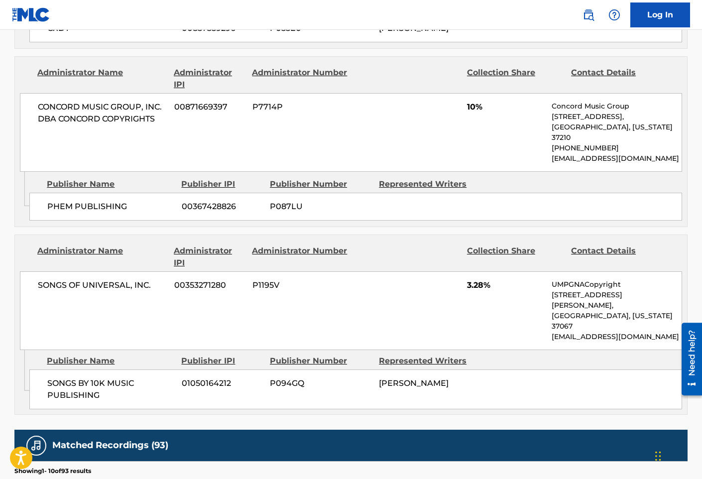 This screenshot has height=479, width=702. I want to click on img: help, so click(614, 15).